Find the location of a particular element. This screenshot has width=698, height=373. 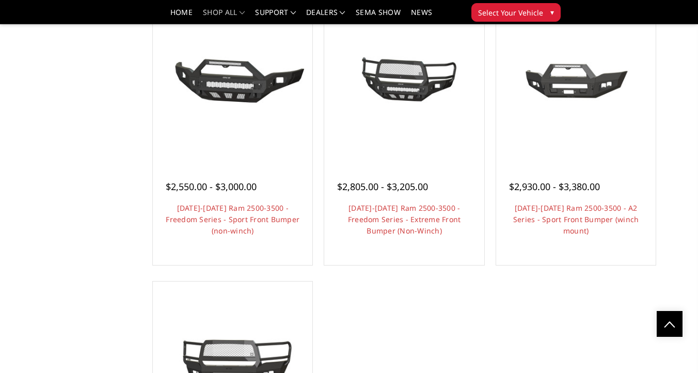

a: SEMA Show is located at coordinates (378, 16).